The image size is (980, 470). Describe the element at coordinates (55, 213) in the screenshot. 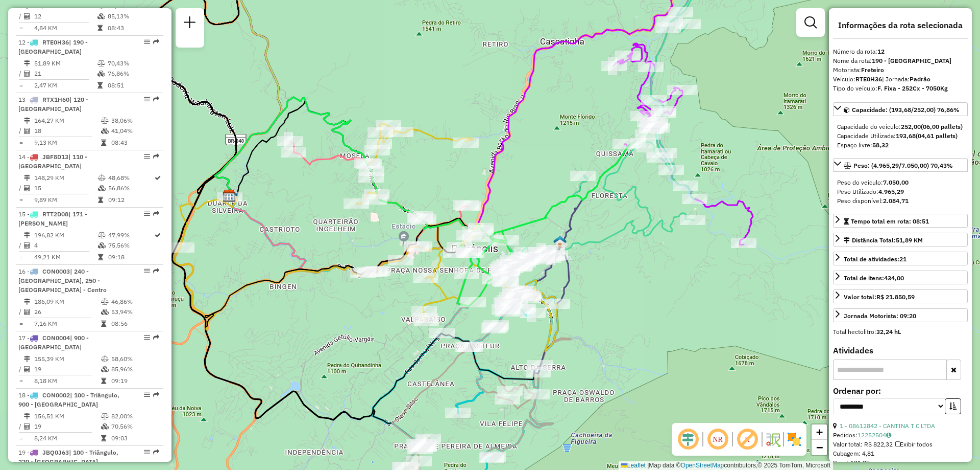

I see `span: RTT2D08` at that location.